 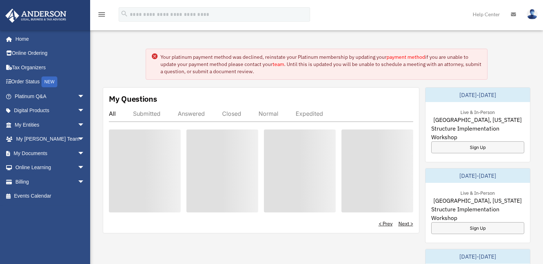 What do you see at coordinates (50, 111) in the screenshot?
I see `a: Digital Productsarrow_drop_down` at bounding box center [50, 111].